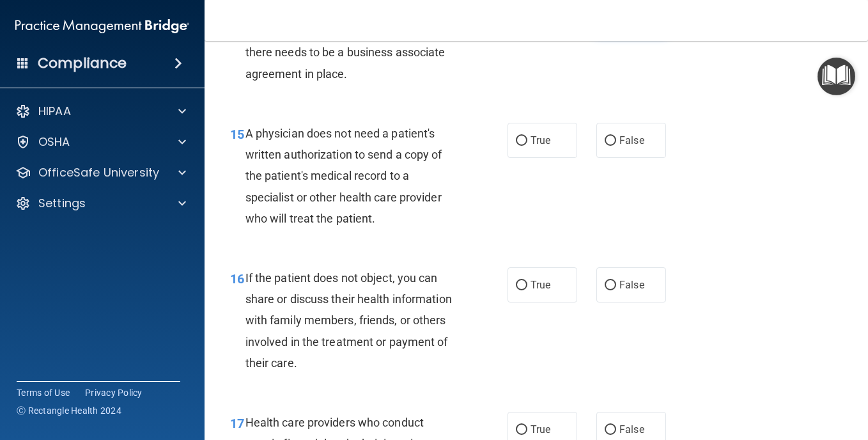 The image size is (868, 440). Describe the element at coordinates (102, 26) in the screenshot. I see `img: PMB logo` at that location.